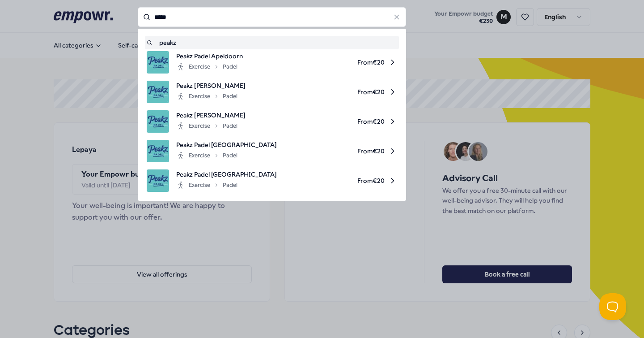  I want to click on input: Search for products, categories or subcategories, so click(272, 17).